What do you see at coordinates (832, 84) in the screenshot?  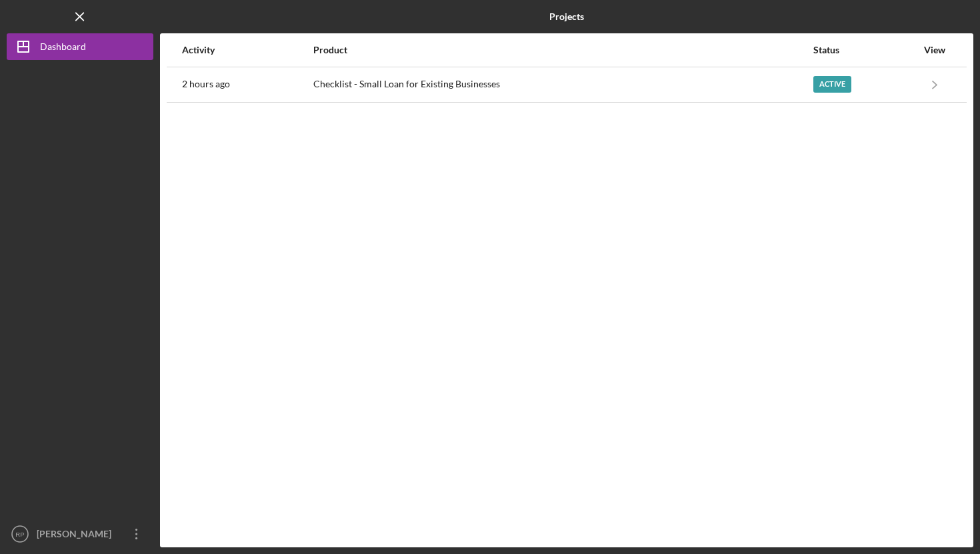 I see `div: Active` at bounding box center [832, 84].